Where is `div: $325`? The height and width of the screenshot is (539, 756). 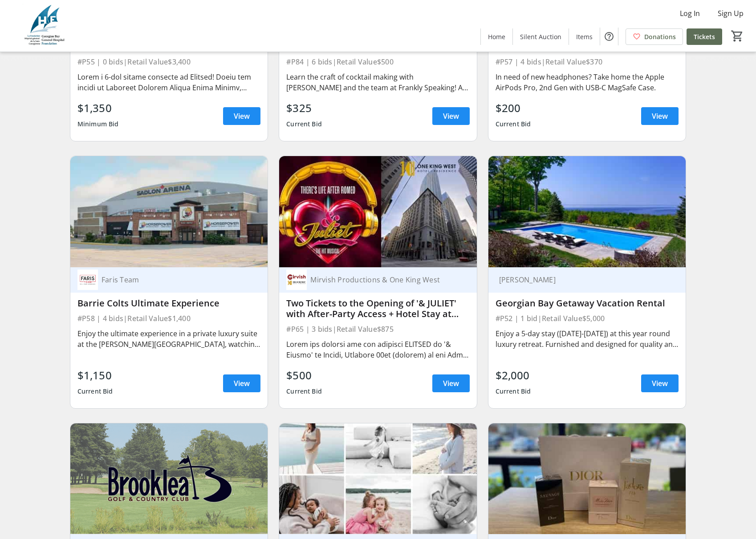 div: $325 is located at coordinates (304, 108).